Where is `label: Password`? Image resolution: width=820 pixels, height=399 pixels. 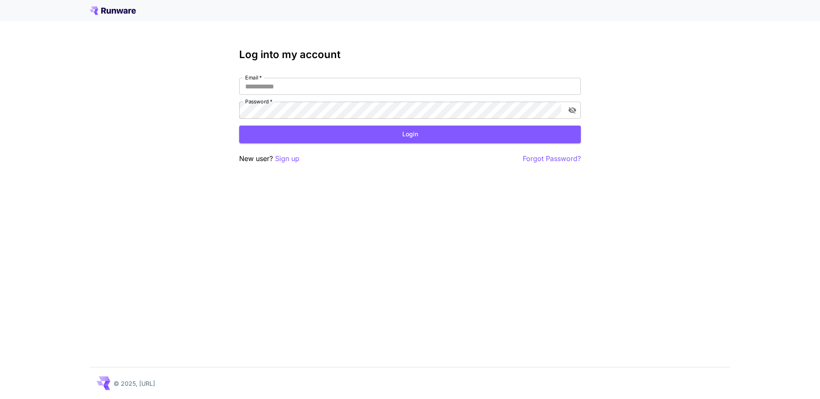
label: Password is located at coordinates (259, 101).